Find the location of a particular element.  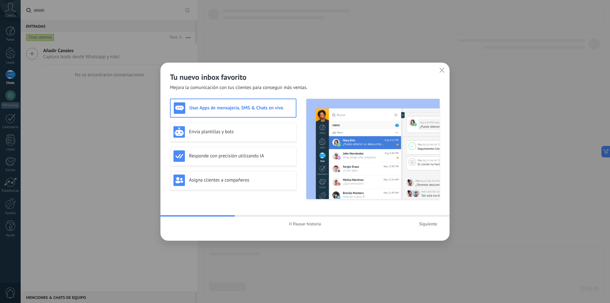

span: Mejora la comunicación con tus clientes para conseguir más ventas. is located at coordinates (239, 88).